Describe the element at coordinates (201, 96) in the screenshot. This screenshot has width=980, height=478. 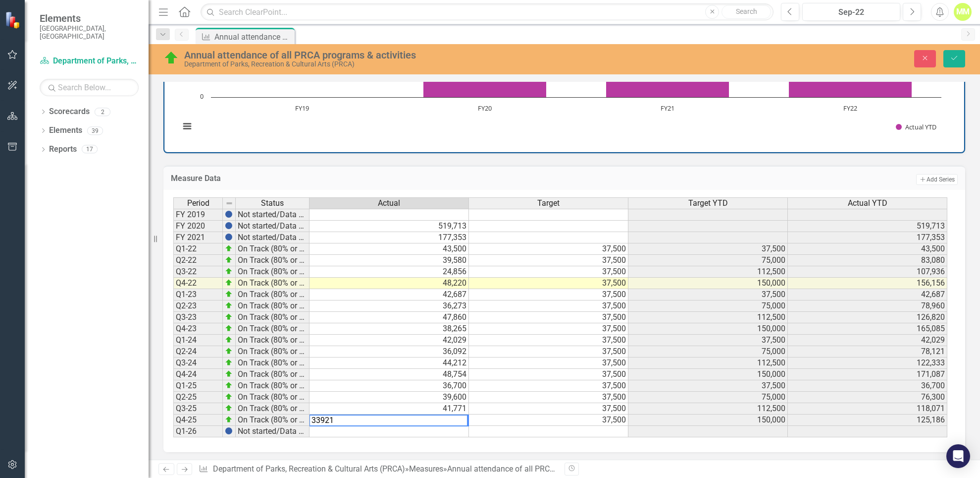
I see `text: 0` at that location.